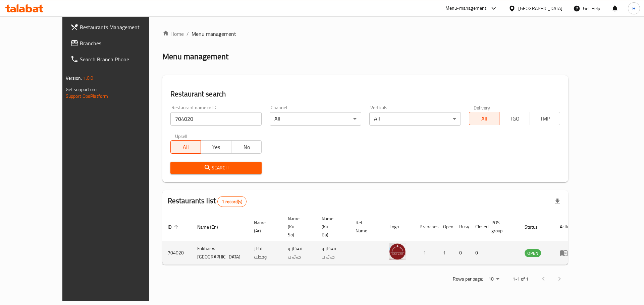 The image size is (644, 305). What do you see at coordinates (265, 253) in the screenshot?
I see `td: فخار وحطب` at bounding box center [265, 253].